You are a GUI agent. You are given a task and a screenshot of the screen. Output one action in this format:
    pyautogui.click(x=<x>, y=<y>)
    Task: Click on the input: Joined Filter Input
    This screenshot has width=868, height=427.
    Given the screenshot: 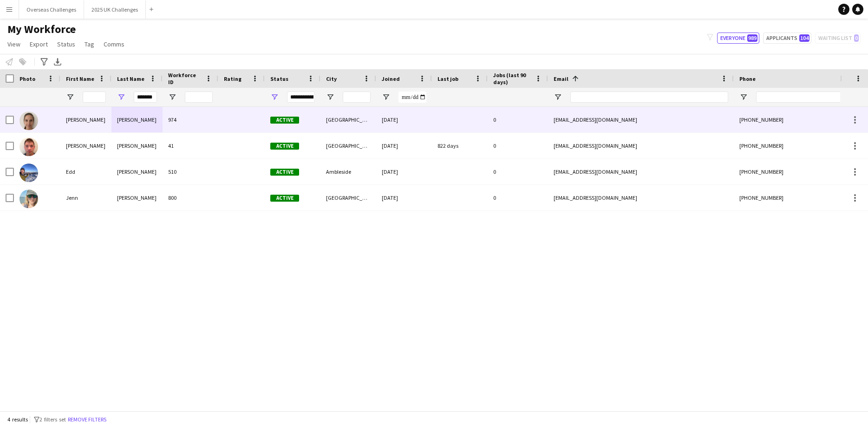 What is the action you would take?
    pyautogui.click(x=412, y=97)
    